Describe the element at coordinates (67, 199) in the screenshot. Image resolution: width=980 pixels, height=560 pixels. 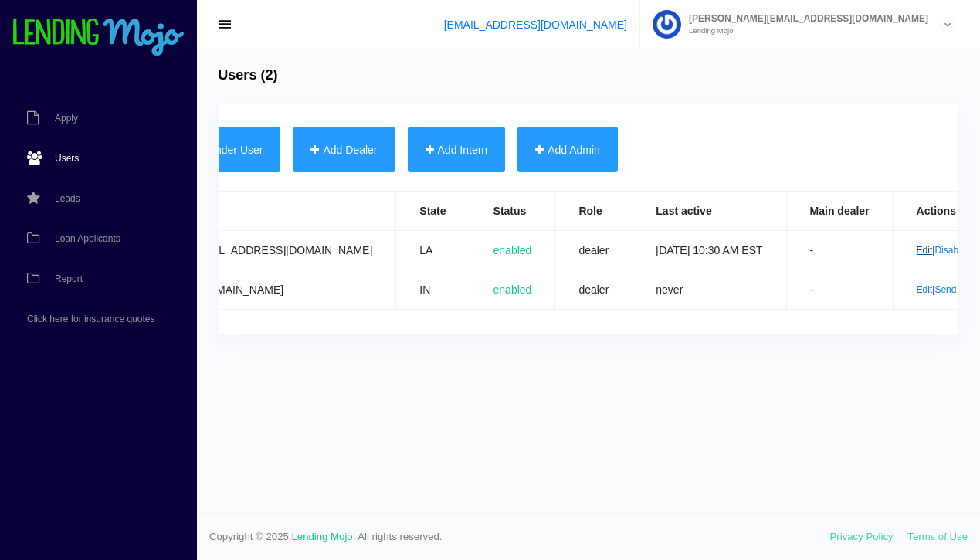
I see `span: Leads` at that location.